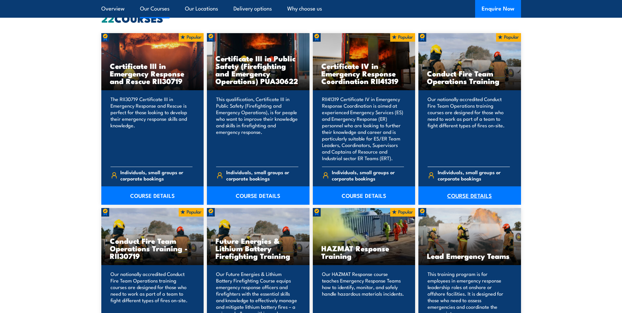 The image size is (622, 313). What do you see at coordinates (363, 129) in the screenshot?
I see `p: RII41319 Certificate IV in Emergency Response Coordination is aimed at experienced Emergency Serv...` at bounding box center [363, 129].